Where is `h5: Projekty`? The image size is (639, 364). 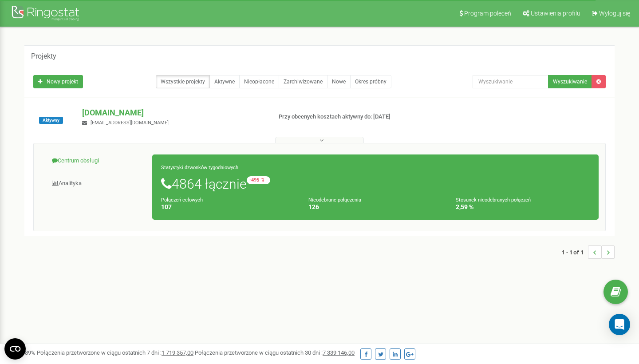 h5: Projekty is located at coordinates (43, 56).